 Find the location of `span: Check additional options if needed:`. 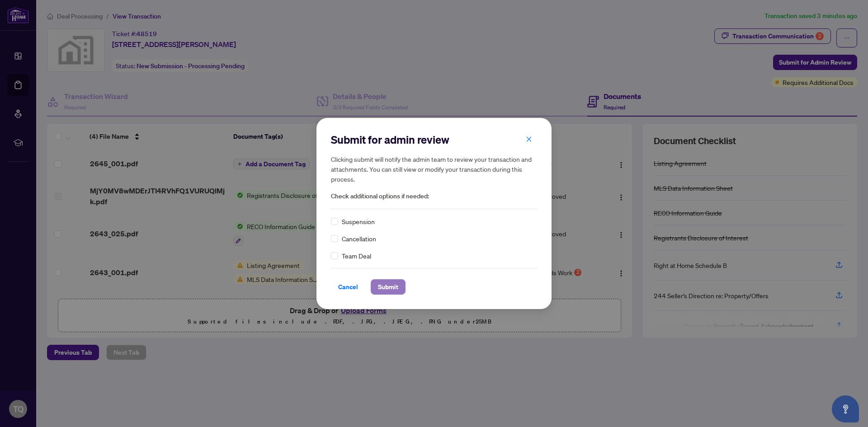

span: Check additional options if needed: is located at coordinates (434, 196).